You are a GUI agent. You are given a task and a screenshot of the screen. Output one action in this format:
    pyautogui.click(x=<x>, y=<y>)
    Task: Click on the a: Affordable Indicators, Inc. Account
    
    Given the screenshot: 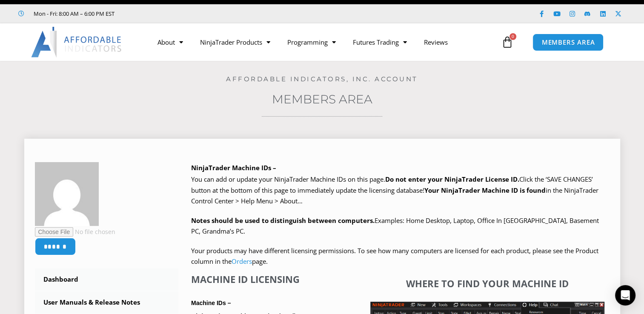 What is the action you would take?
    pyautogui.click(x=322, y=79)
    